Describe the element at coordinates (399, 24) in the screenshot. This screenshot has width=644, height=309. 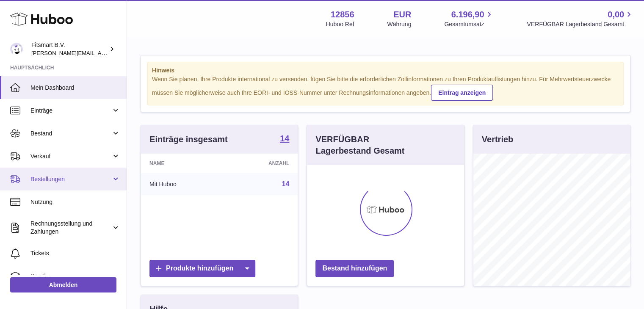
I see `div: Währung` at that location.